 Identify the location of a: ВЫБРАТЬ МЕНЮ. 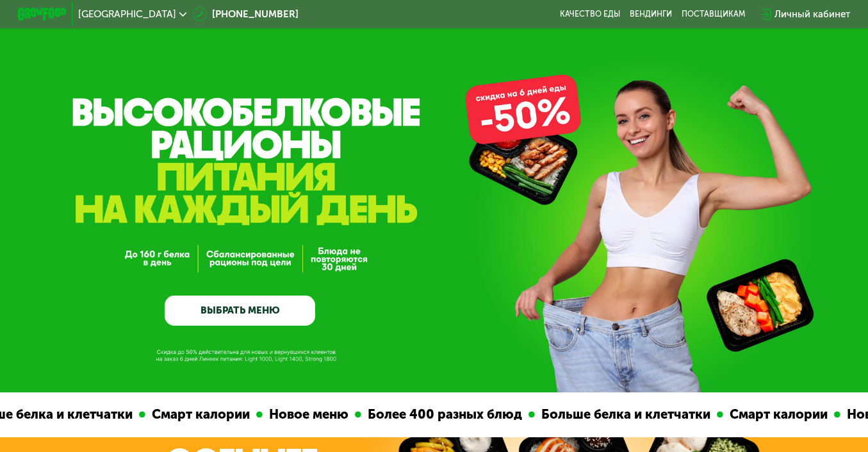
(239, 310).